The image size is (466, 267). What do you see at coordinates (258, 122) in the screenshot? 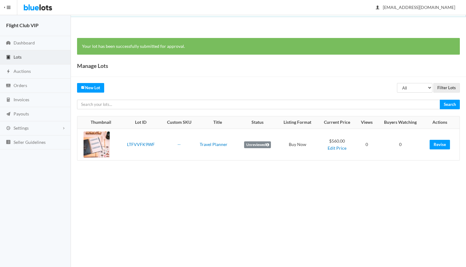
I see `th: Status` at bounding box center [258, 122].